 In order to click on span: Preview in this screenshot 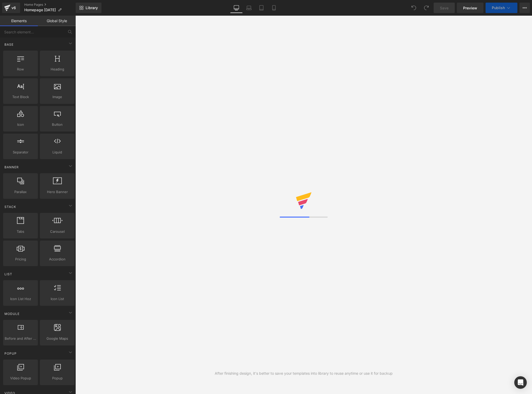, I will do `click(470, 8)`.